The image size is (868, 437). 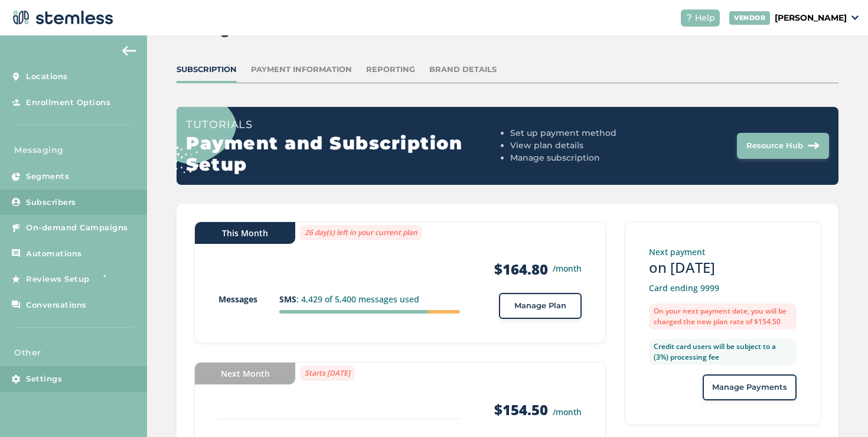 I want to click on img: icon_down-arrow-small-66adaf34.svg, so click(x=855, y=18).